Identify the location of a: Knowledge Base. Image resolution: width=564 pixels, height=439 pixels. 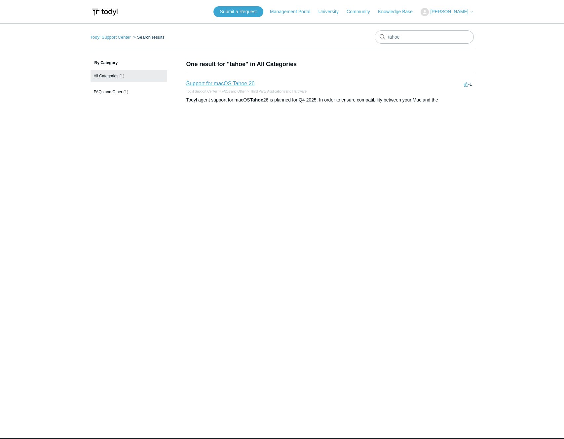
(399, 12).